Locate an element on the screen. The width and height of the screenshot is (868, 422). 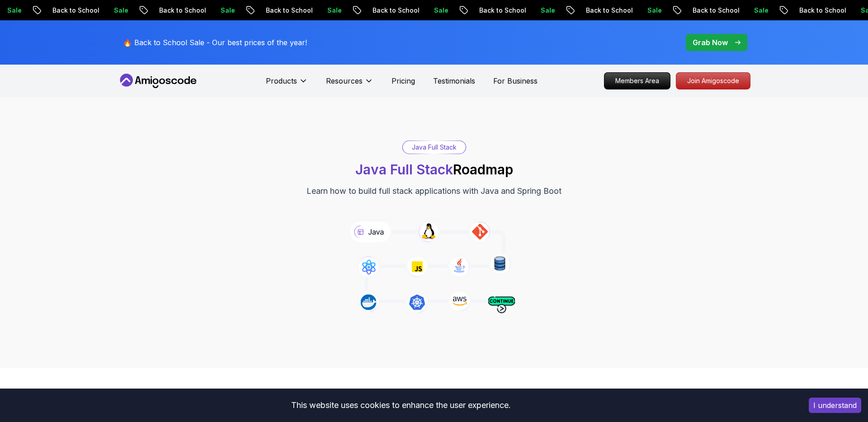
p: Products is located at coordinates (281, 81).